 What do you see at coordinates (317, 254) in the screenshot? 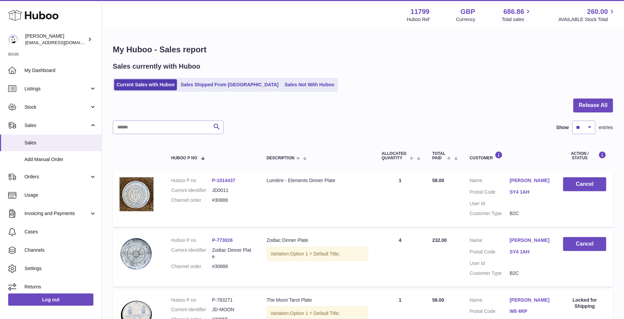
I see `div: Variation:` at bounding box center [317, 254].